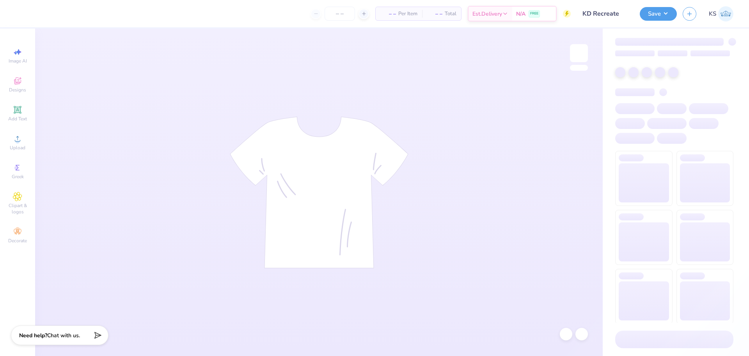  I want to click on img: Kath Sales, so click(726, 14).